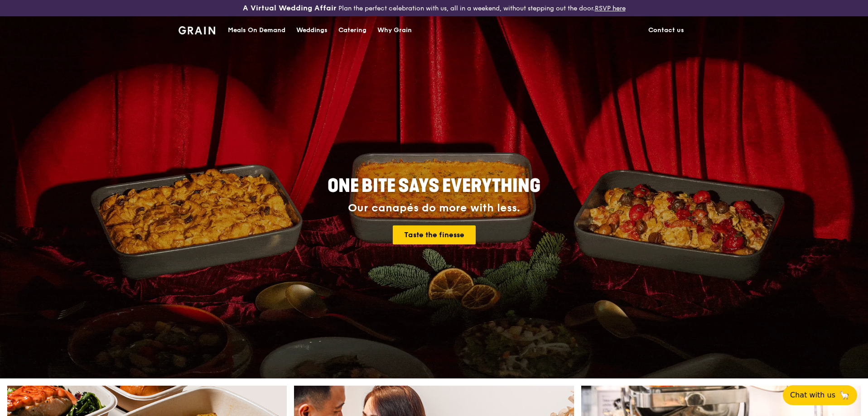  What do you see at coordinates (196, 30) in the screenshot?
I see `img: Grain` at bounding box center [196, 30].